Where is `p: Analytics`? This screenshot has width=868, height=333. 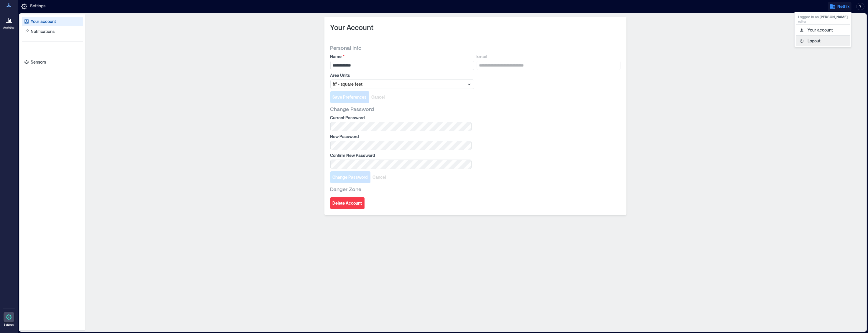
p: Analytics is located at coordinates (9, 27).